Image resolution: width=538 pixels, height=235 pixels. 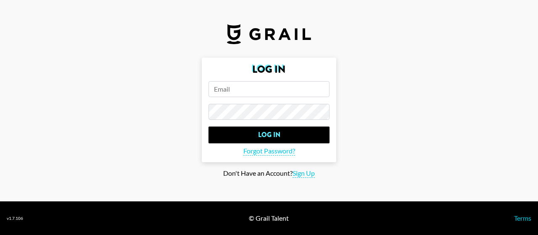 What do you see at coordinates (269, 218) in the screenshot?
I see `div: © Grail Talent` at bounding box center [269, 218].